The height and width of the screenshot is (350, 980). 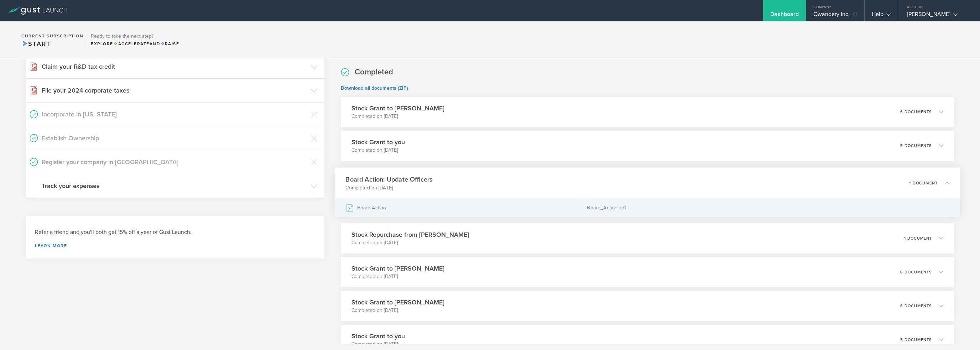 I want to click on h3: Ready to take the next step?, so click(x=135, y=36).